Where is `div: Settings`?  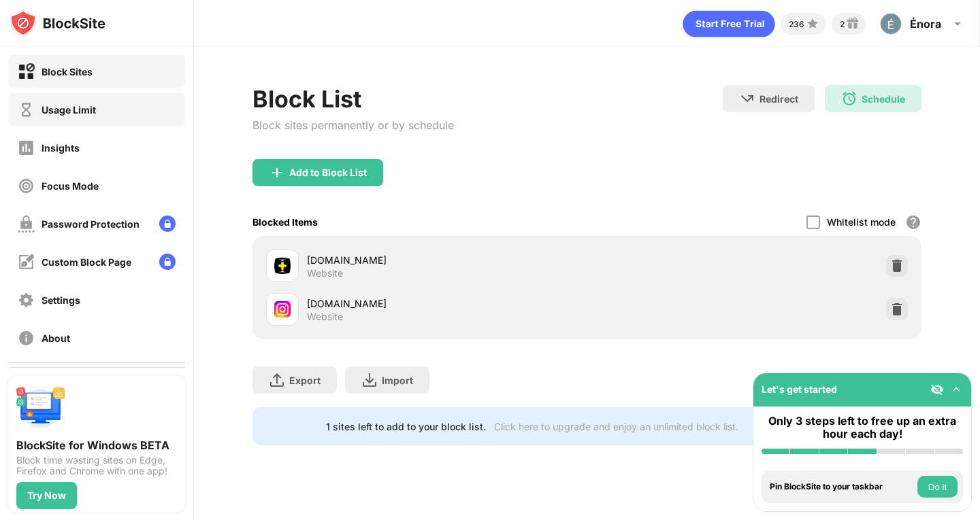 div: Settings is located at coordinates (60, 300).